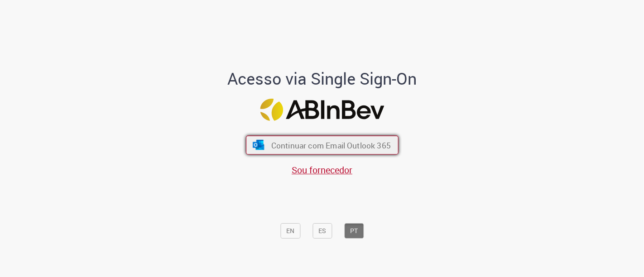 The image size is (644, 277). What do you see at coordinates (291, 231) in the screenshot?
I see `button: EN` at bounding box center [291, 231].